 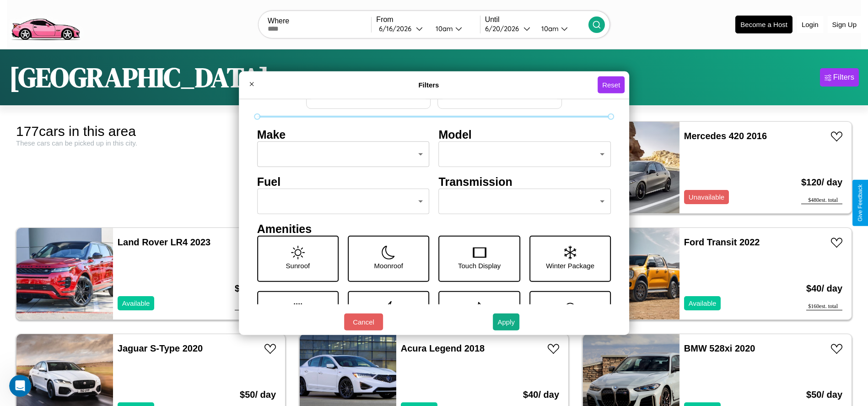 I want to click on div: 177 cars in this area, so click(x=151, y=131).